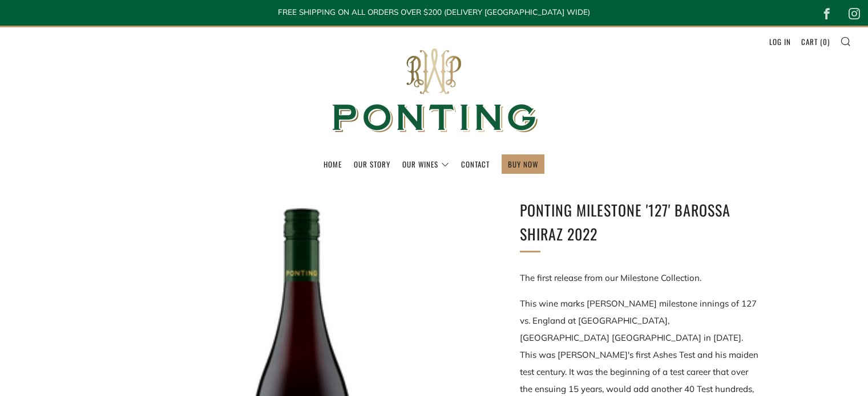  Describe the element at coordinates (435, 91) in the screenshot. I see `img: Ponting Wines` at that location.